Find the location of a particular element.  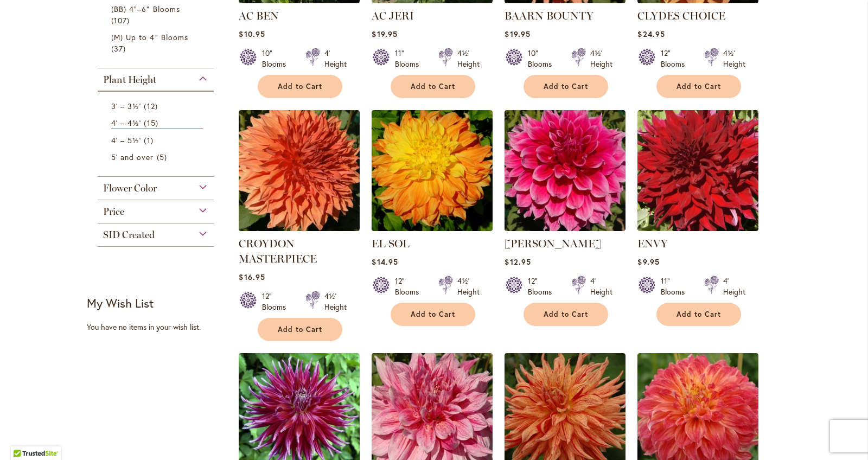

strong: My Wish List is located at coordinates (120, 303).